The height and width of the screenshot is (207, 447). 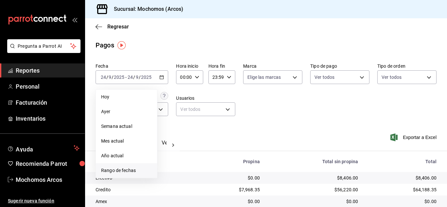 What do you see at coordinates (205, 98) in the screenshot?
I see `label: Usuarios` at bounding box center [205, 98].